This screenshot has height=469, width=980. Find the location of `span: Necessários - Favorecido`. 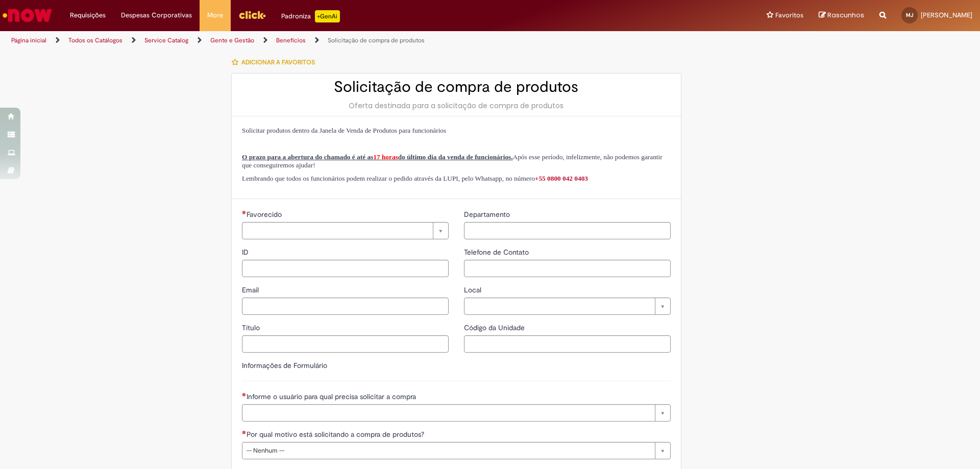

span: Necessários - Favorecido is located at coordinates (265, 214).